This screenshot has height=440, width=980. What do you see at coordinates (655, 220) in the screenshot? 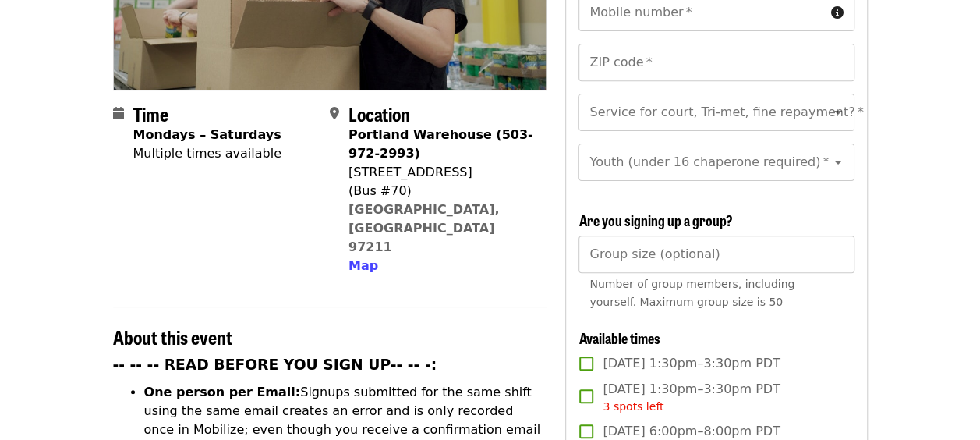
I see `span: Are you signing up a group?` at bounding box center [655, 220].